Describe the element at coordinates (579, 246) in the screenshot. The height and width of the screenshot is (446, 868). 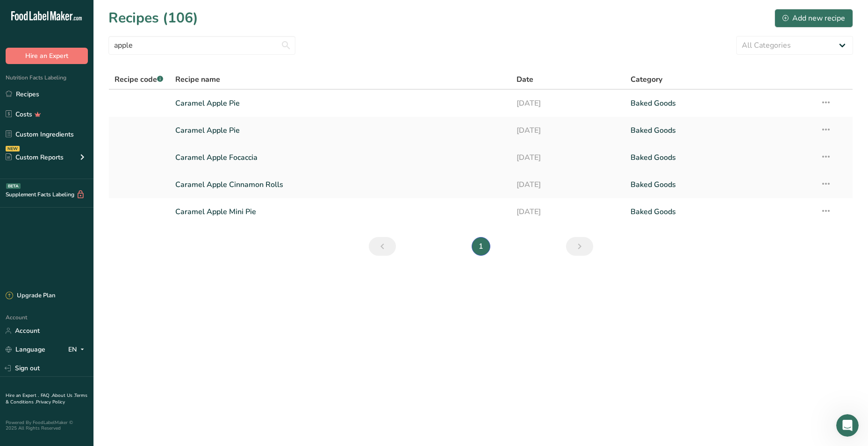
I see `a: Next page` at that location.